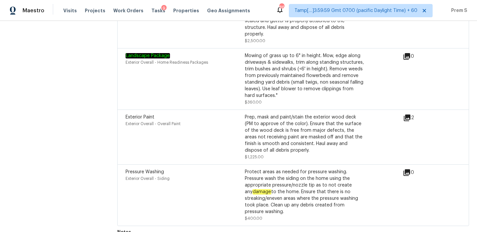 Image resolution: width=477 pixels, height=232 pixels. What do you see at coordinates (167, 62) in the screenshot?
I see `span: Exterior Overall - Home Readiness Packages` at bounding box center [167, 62].